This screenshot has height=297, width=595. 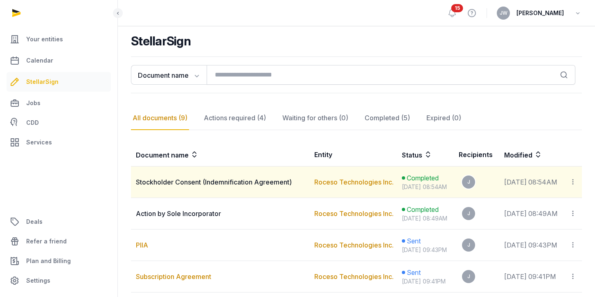 What do you see at coordinates (357, 118) in the screenshot?
I see `nav: Tabs` at bounding box center [357, 118].